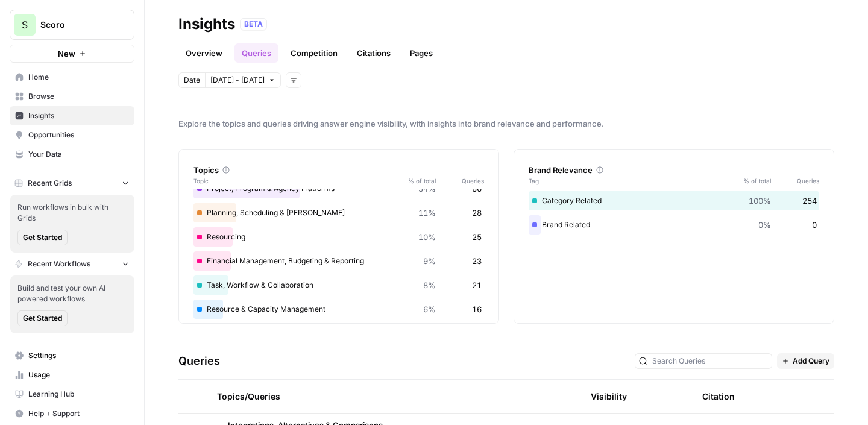  Describe the element at coordinates (78, 154) in the screenshot. I see `span: Your Data` at that location.